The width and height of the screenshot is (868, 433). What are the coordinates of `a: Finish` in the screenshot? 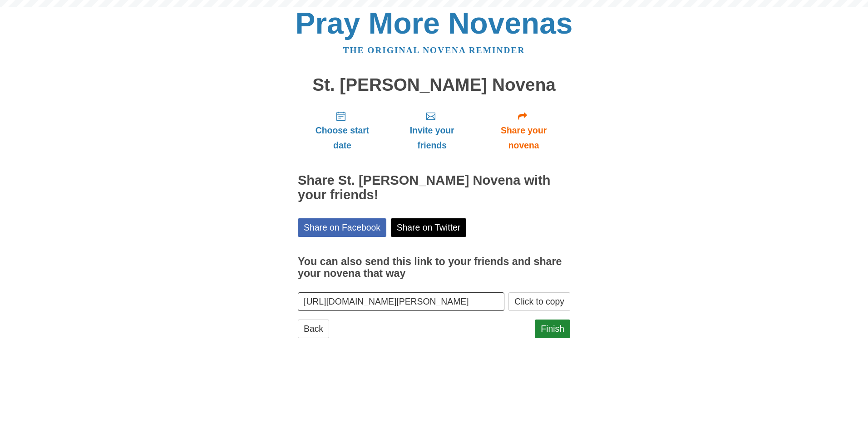 It's located at (552, 328).